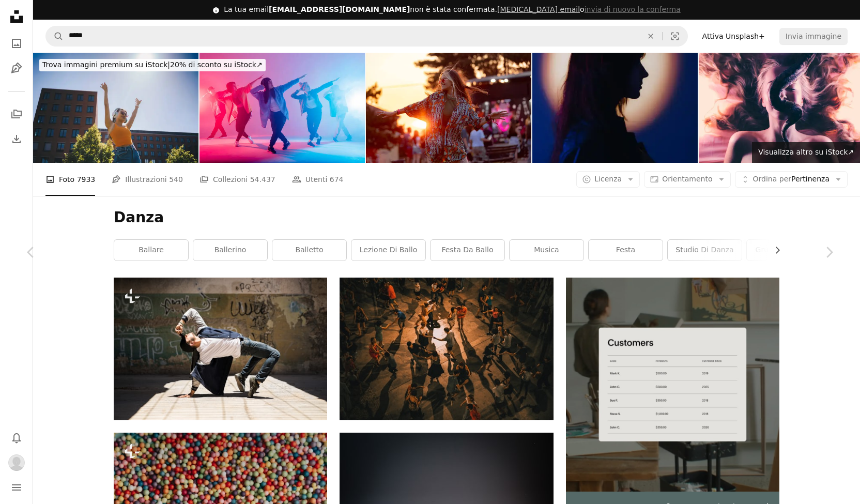 The image size is (860, 504). What do you see at coordinates (806, 152) in the screenshot?
I see `span: Visualizza altro su iStock ↗` at bounding box center [806, 152].